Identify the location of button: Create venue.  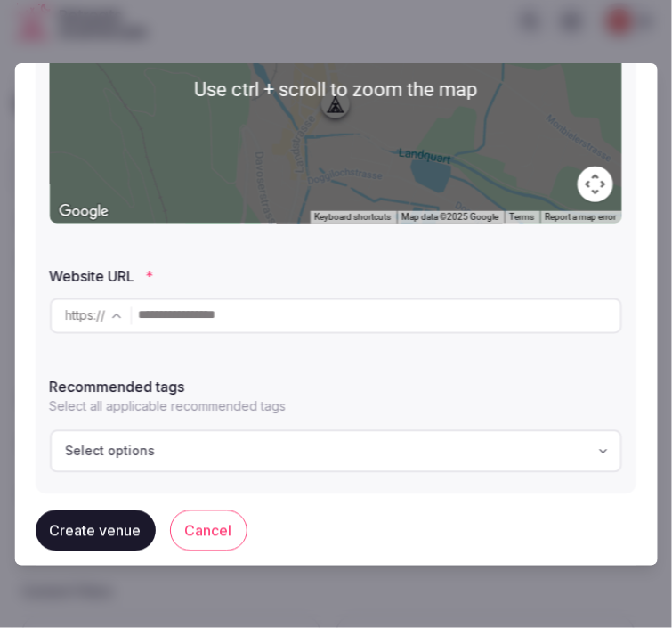
(95, 531).